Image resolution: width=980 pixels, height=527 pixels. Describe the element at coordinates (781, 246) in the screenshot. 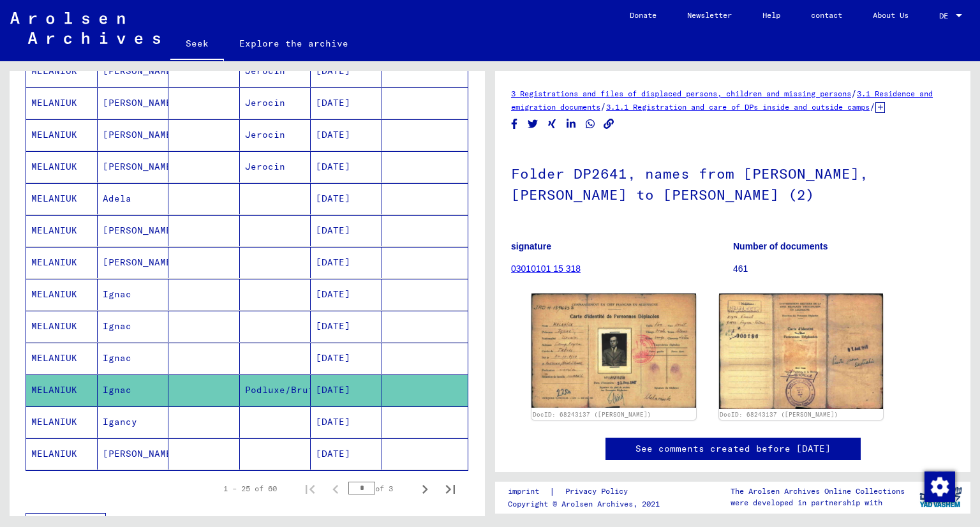

I see `font: Number of documents` at that location.